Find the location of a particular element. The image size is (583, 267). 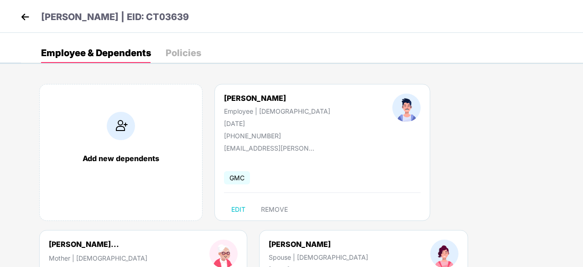

div: Employee & Dependents is located at coordinates (96, 53).